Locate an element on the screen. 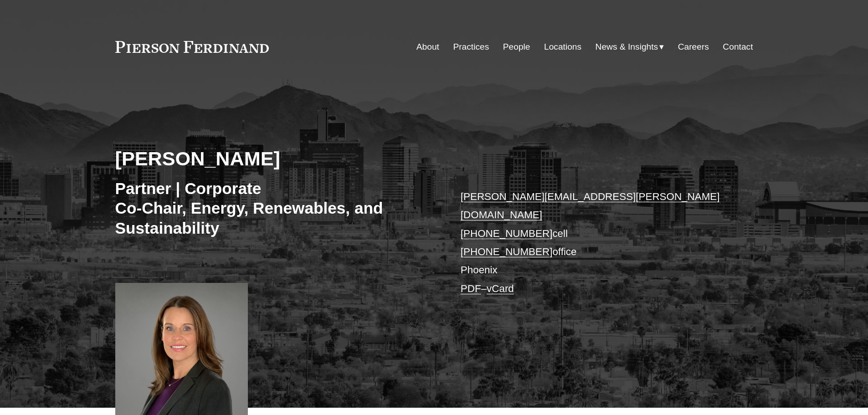  a: People is located at coordinates (517, 47).